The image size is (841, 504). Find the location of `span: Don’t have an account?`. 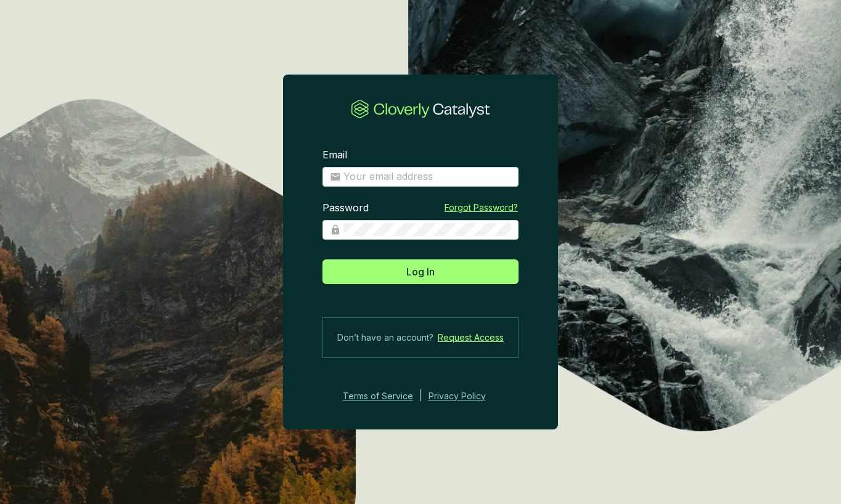

span: Don’t have an account? is located at coordinates (385, 338).